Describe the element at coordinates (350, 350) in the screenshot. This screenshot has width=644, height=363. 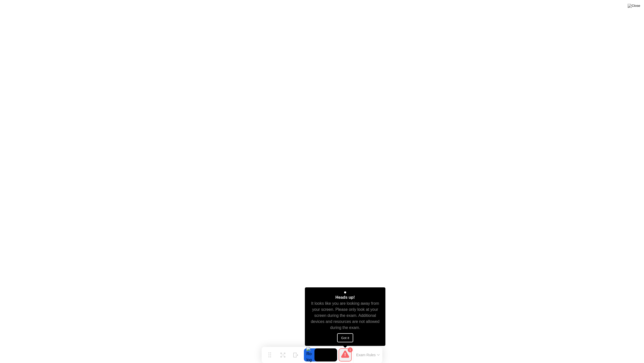
I see `div: 1` at that location.